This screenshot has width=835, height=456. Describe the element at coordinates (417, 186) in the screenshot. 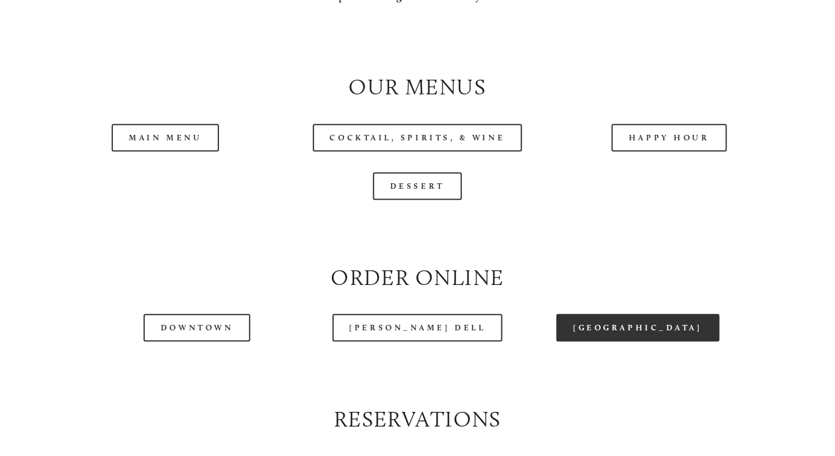

I see `a: Dessert` at that location.